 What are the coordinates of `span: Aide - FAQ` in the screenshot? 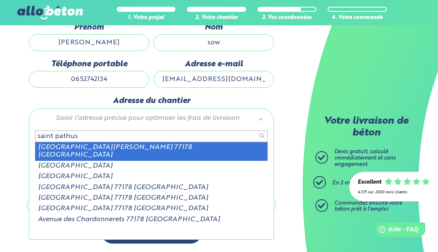 It's located at (41, 10).